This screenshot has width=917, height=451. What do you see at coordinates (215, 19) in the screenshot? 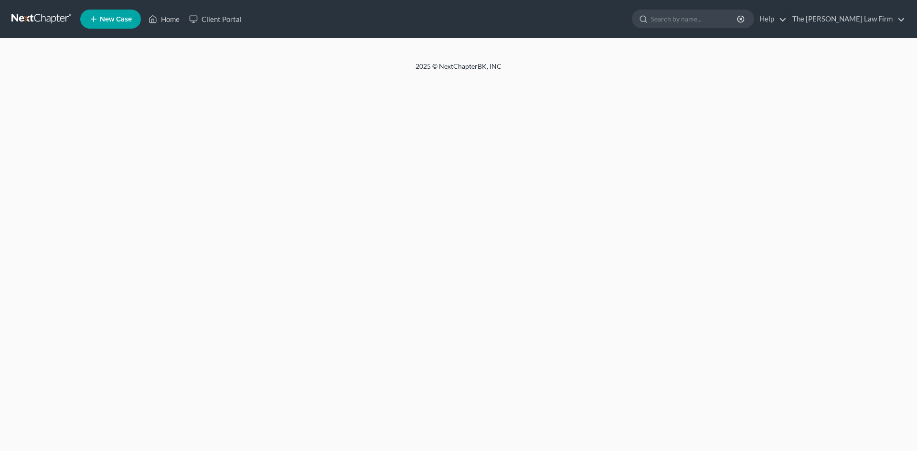
I see `a: Client Portal` at bounding box center [215, 19].